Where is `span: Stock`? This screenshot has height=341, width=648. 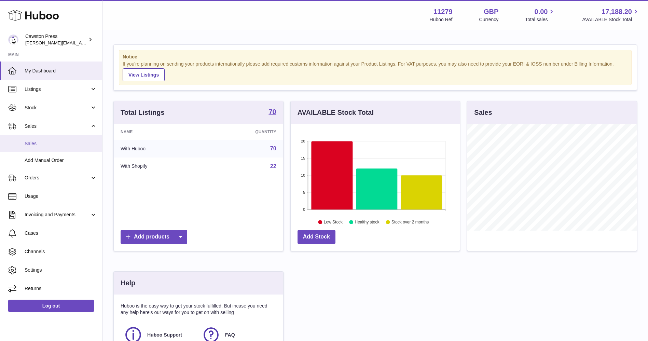
span: Stock is located at coordinates (57, 108).